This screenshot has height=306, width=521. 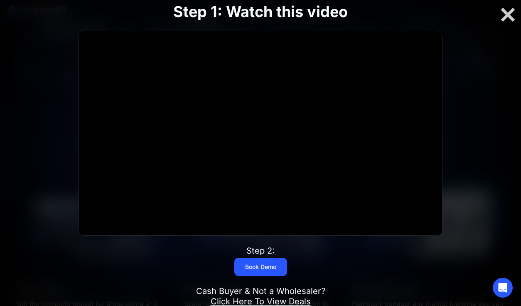 What do you see at coordinates (260, 250) in the screenshot?
I see `div: Step 2:` at bounding box center [260, 250].